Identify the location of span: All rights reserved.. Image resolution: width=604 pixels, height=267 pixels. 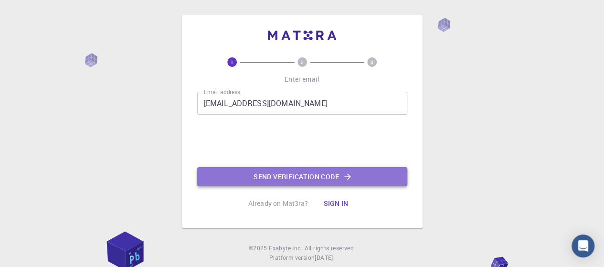
(329, 248).